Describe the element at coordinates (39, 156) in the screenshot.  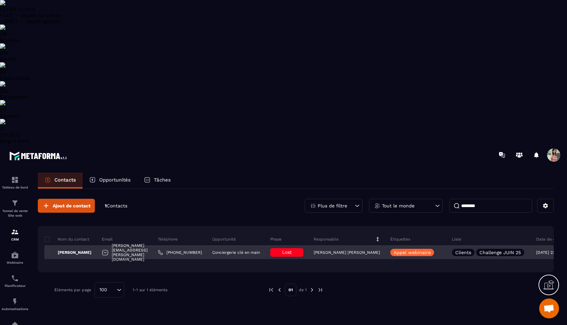
I see `img: logo` at that location.